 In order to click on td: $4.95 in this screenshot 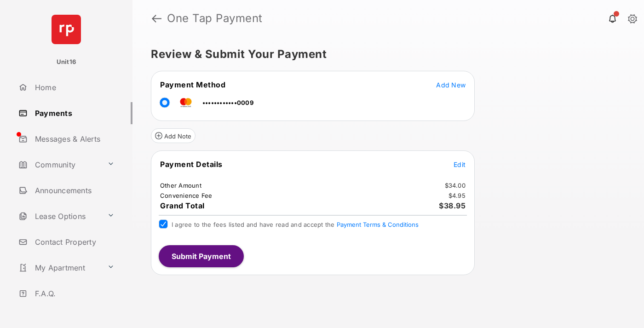, I will do `click(456, 196)`.